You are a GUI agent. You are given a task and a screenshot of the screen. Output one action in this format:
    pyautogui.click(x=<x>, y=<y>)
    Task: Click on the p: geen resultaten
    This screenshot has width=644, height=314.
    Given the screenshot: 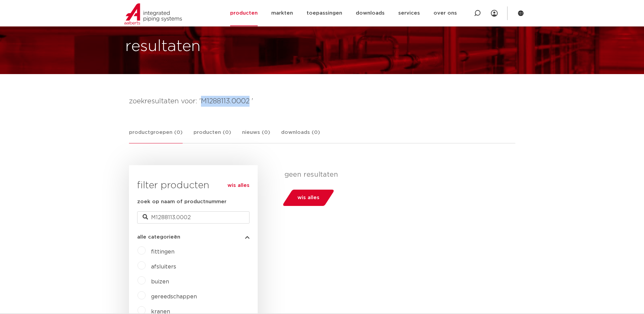 What is the action you would take?
    pyautogui.click(x=397, y=175)
    